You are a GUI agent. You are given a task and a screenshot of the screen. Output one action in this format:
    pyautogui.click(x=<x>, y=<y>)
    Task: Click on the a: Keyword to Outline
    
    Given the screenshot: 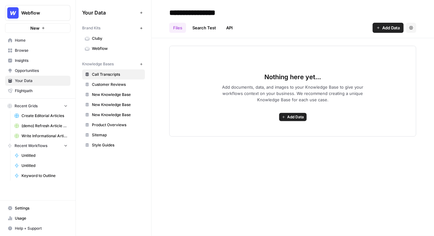 What is the action you would take?
    pyautogui.click(x=41, y=176)
    